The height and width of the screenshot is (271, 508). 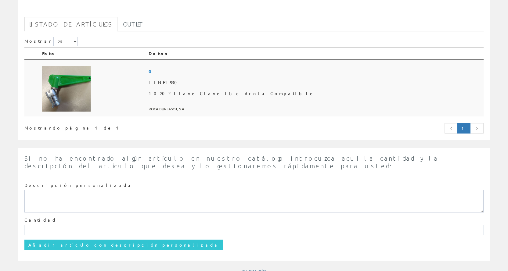 What do you see at coordinates (41, 220) in the screenshot?
I see `label: Cantidad` at bounding box center [41, 220].